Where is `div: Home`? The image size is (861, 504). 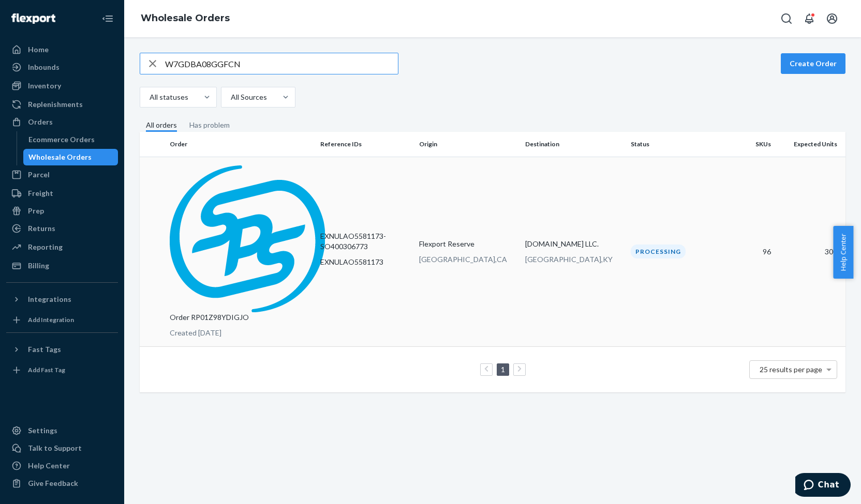 div: Home is located at coordinates (38, 49).